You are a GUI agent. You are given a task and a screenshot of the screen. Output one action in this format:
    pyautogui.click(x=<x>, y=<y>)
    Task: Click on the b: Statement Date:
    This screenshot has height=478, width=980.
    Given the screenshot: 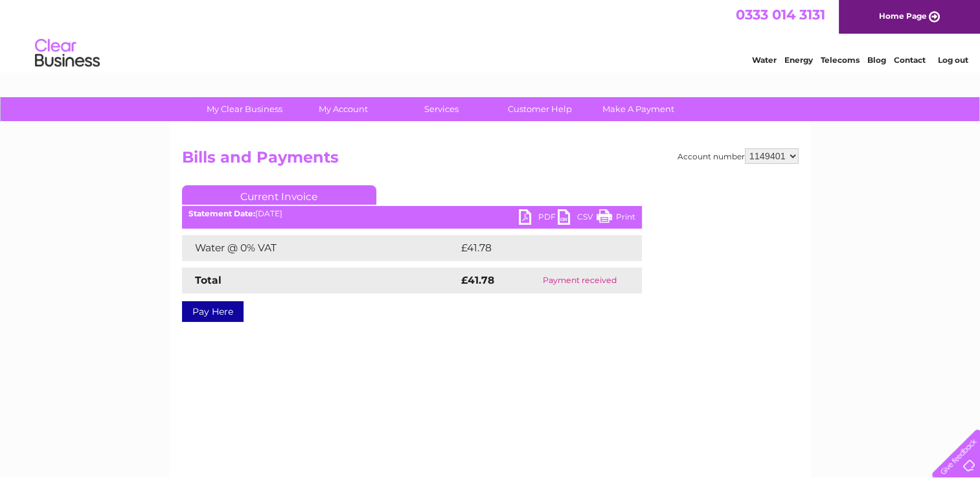 What is the action you would take?
    pyautogui.click(x=222, y=214)
    